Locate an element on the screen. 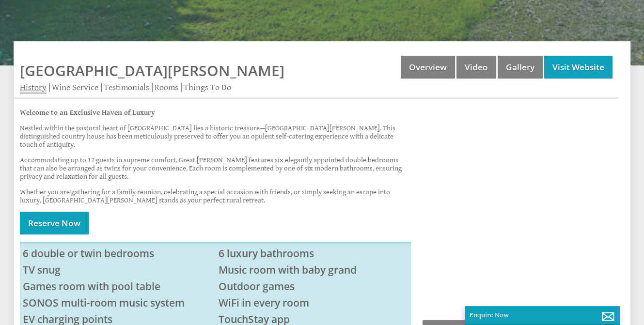 This screenshot has width=644, height=325. a: Testimonials is located at coordinates (127, 88).